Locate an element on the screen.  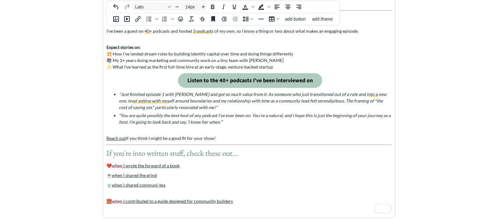
button: add iframe is located at coordinates (322, 19).